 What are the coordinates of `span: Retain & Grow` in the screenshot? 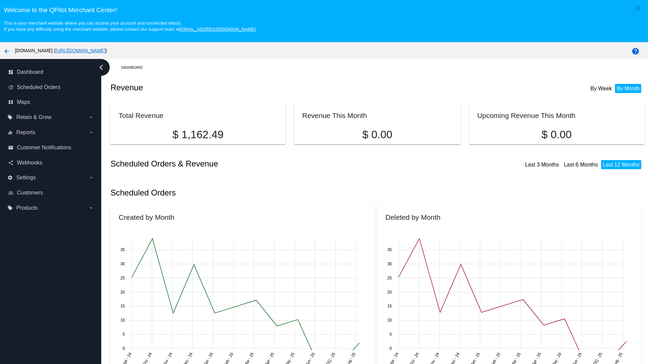 It's located at (34, 117).